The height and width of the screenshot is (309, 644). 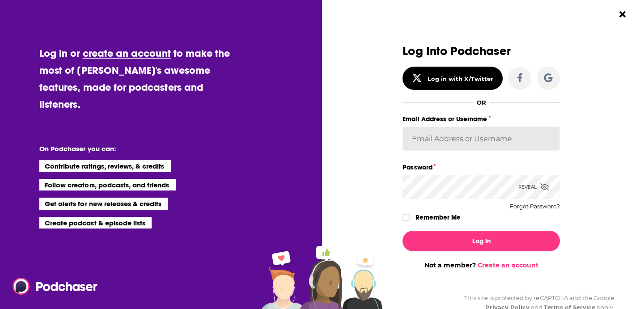 I want to click on img: Podchaser - Follow, Share and Rate Podcasts, so click(x=55, y=286).